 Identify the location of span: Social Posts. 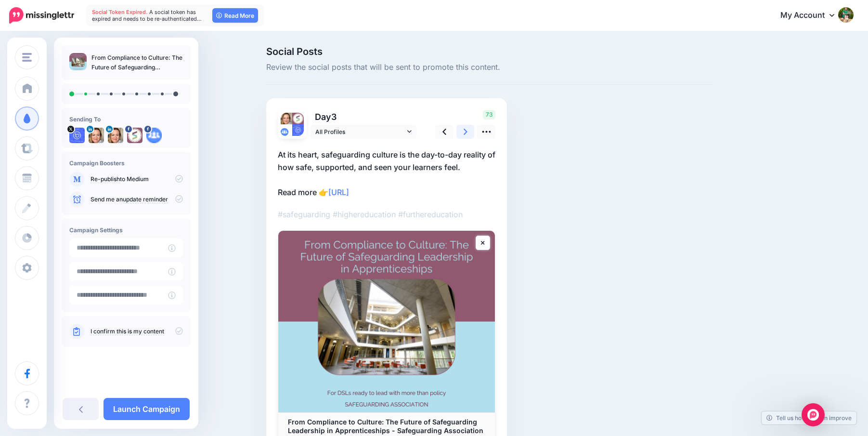
(489, 51).